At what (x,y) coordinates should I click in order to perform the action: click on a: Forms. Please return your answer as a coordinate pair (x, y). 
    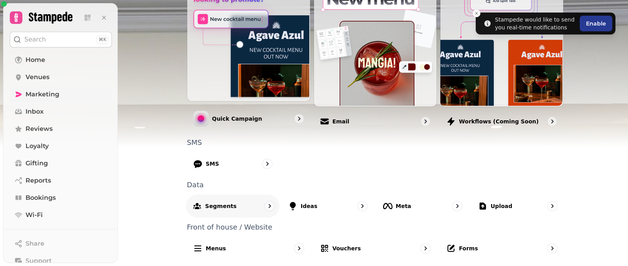
    Looking at the image, I should click on (502, 249).